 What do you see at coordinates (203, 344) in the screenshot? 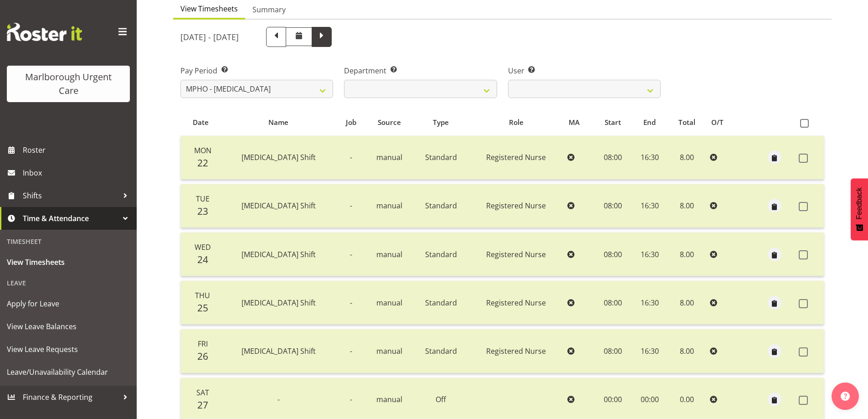
I see `span: Fri` at bounding box center [203, 344].